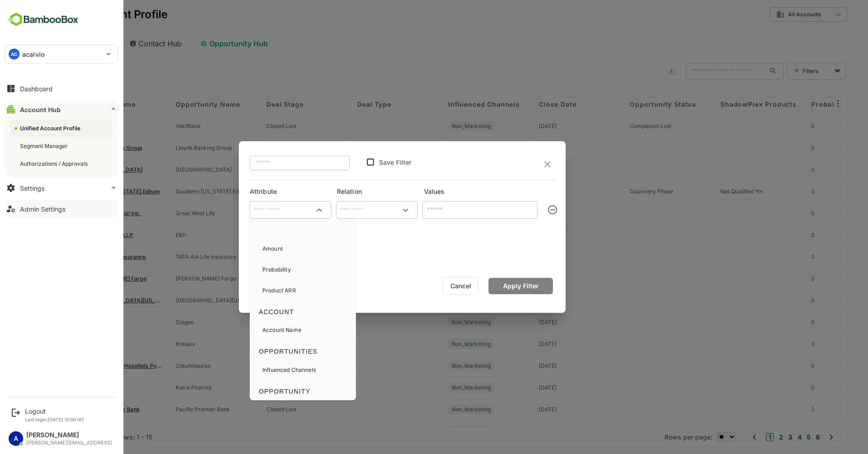 The image size is (868, 454). What do you see at coordinates (62, 109) in the screenshot?
I see `button: Account Hub` at bounding box center [62, 109].